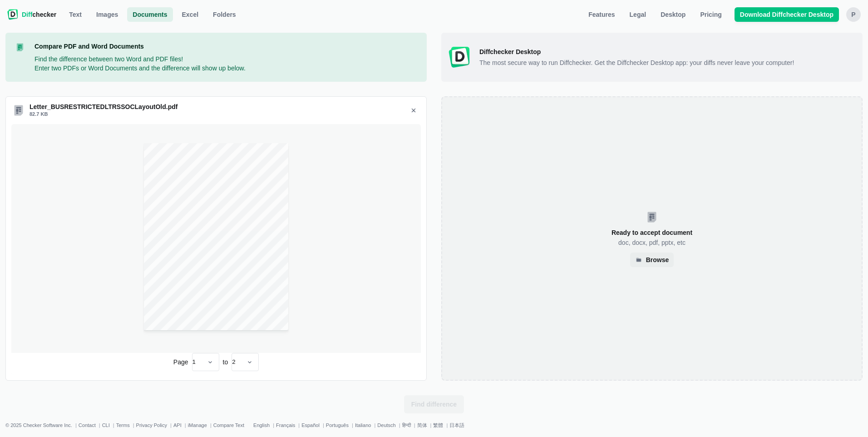 Image resolution: width=868 pixels, height=437 pixels. What do you see at coordinates (434, 404) in the screenshot?
I see `button: Find difference` at bounding box center [434, 404].